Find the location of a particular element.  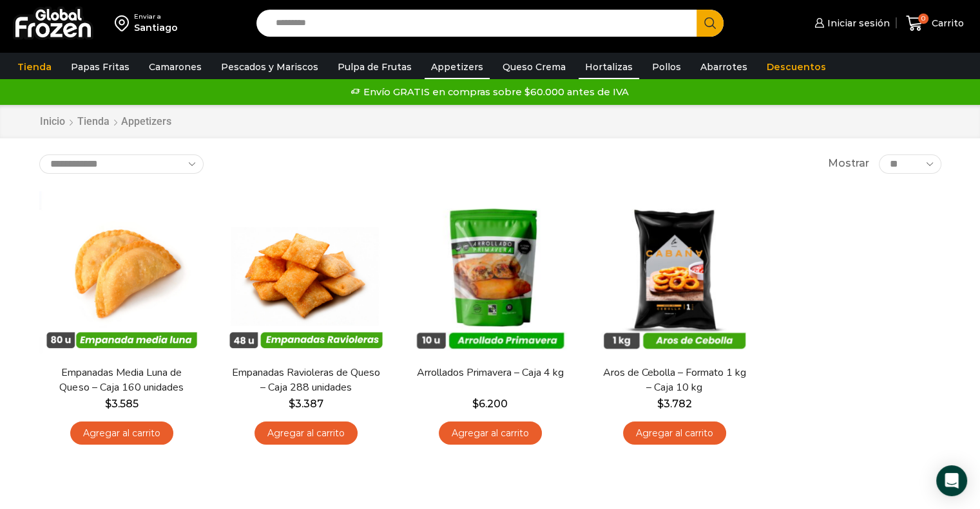

a: Camarones is located at coordinates (175, 67).